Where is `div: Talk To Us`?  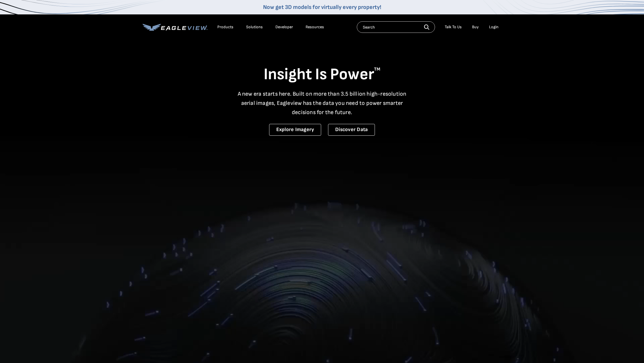 div: Talk To Us is located at coordinates (453, 27).